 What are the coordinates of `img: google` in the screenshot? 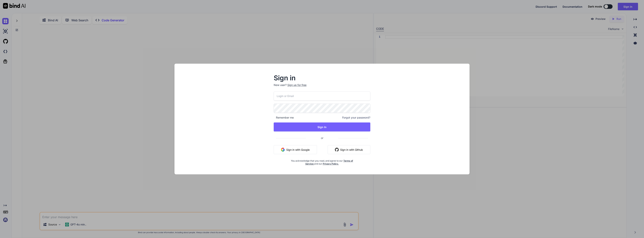 It's located at (283, 149).